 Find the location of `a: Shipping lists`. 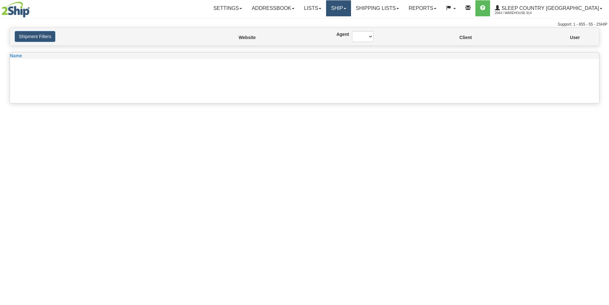

a: Shipping lists is located at coordinates (377, 8).